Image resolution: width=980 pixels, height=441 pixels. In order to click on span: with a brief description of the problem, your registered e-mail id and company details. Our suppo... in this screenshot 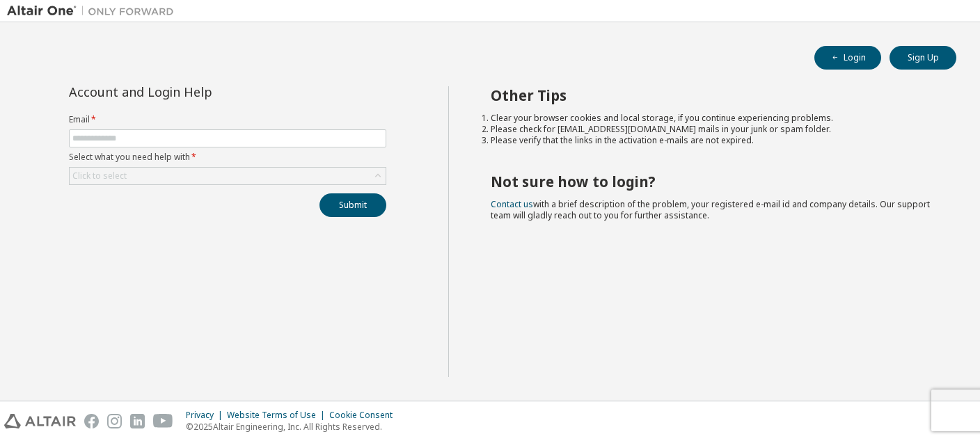, I will do `click(710, 210)`.